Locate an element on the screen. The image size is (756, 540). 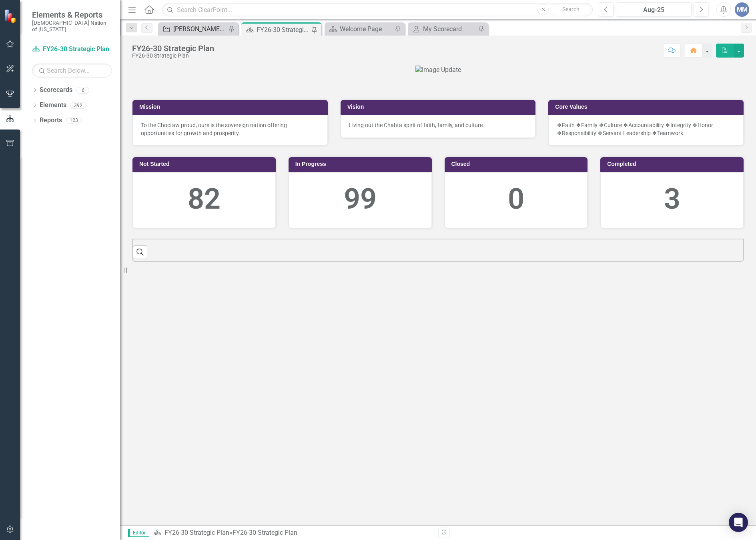
img: ClearPoint Strategy is located at coordinates (11, 16).